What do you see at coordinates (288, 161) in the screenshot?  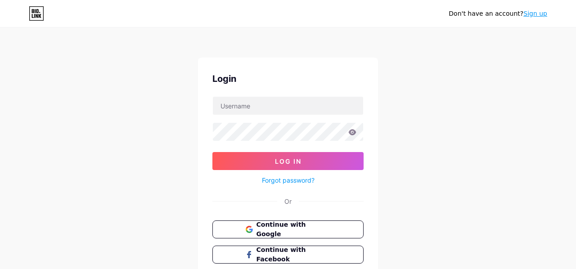 I see `button: Log In` at bounding box center [288, 161].